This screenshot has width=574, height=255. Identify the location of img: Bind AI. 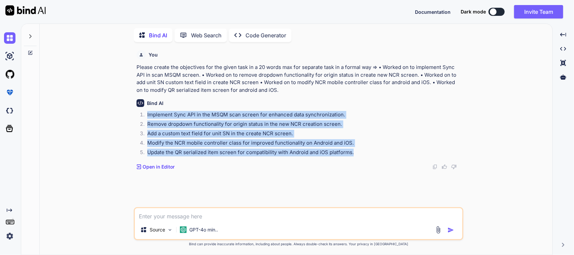
(26, 10).